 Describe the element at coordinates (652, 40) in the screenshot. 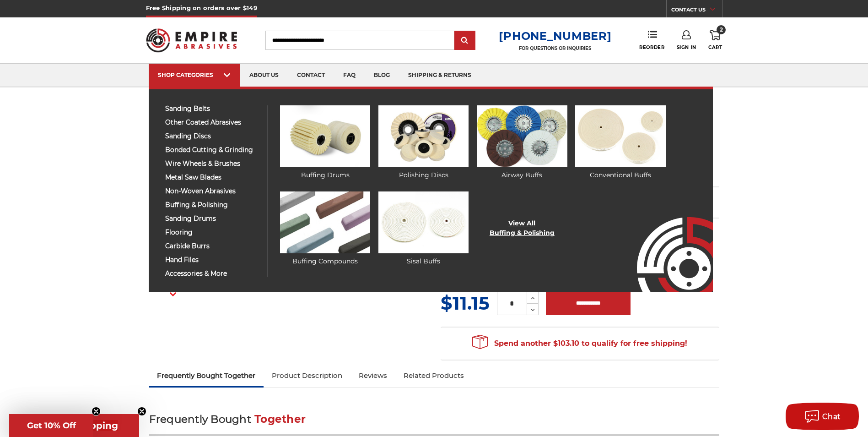

I see `a: Reorder` at that location.